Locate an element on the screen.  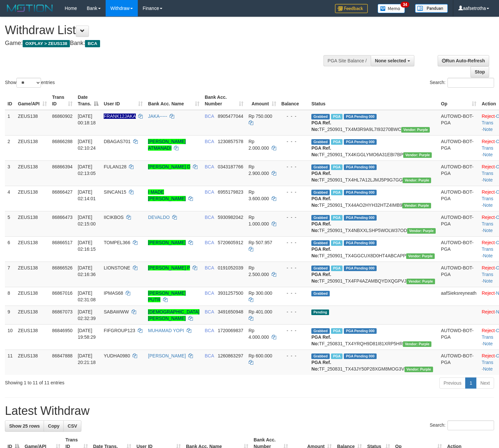
div: PGA Site Balance / is located at coordinates (347, 60).